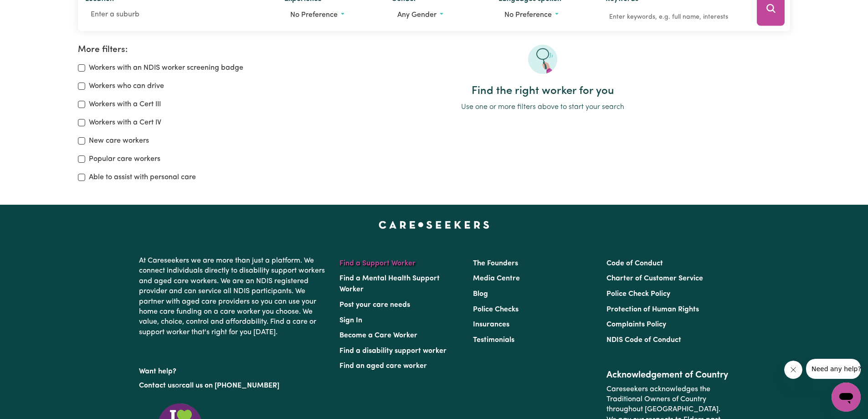 This screenshot has height=419, width=868. What do you see at coordinates (653, 309) in the screenshot?
I see `a: Protection of Human Rights` at bounding box center [653, 309].